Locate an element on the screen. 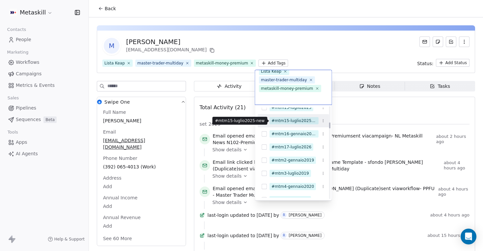 This screenshot has width=483, height=251. div: metaskill-money-premium is located at coordinates (287, 89).